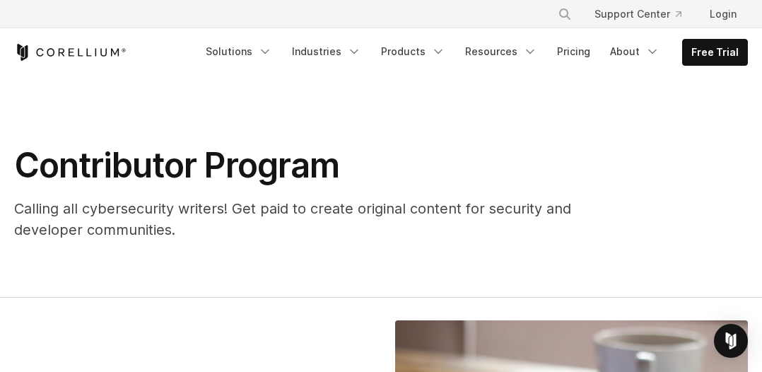 The image size is (762, 372). I want to click on a: Solutions, so click(239, 52).